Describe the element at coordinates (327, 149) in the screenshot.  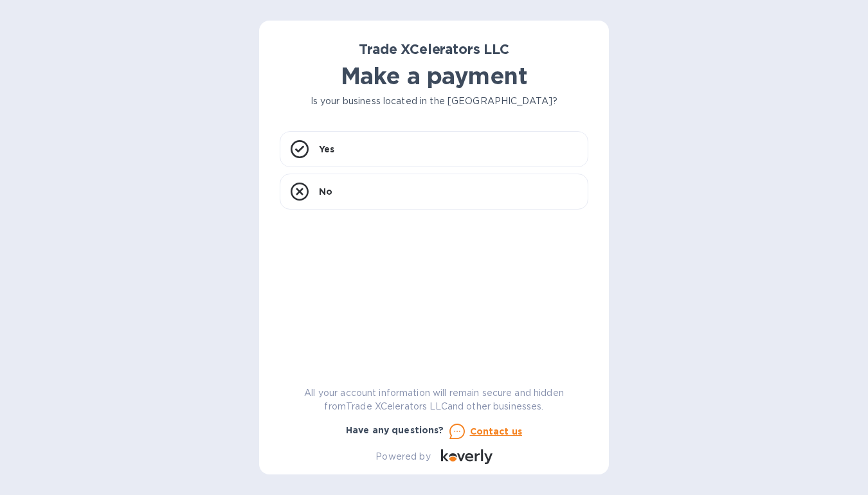
I see `p: Yes` at that location.